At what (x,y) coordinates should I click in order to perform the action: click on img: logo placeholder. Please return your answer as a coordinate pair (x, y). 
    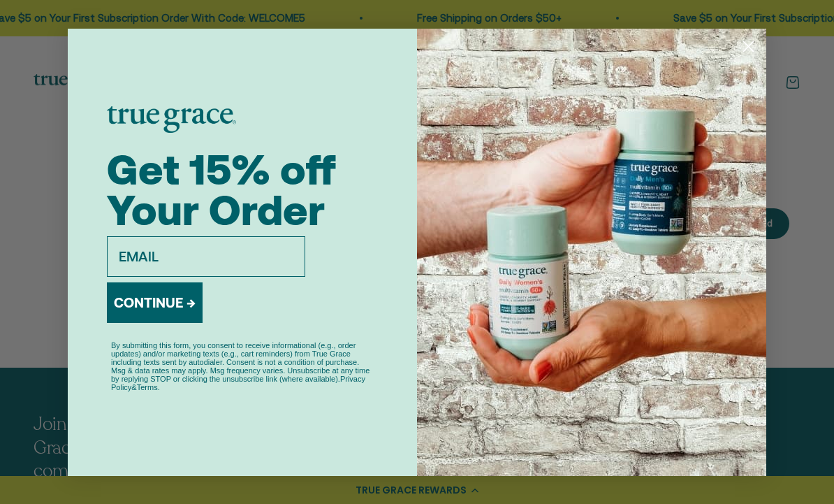
    Looking at the image, I should click on (171, 119).